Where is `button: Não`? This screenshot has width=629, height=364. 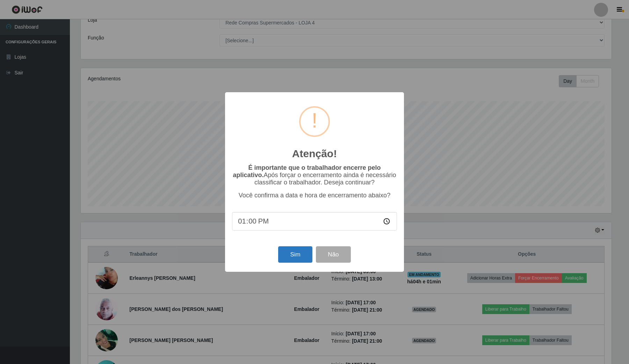
button: Não is located at coordinates (333, 254).